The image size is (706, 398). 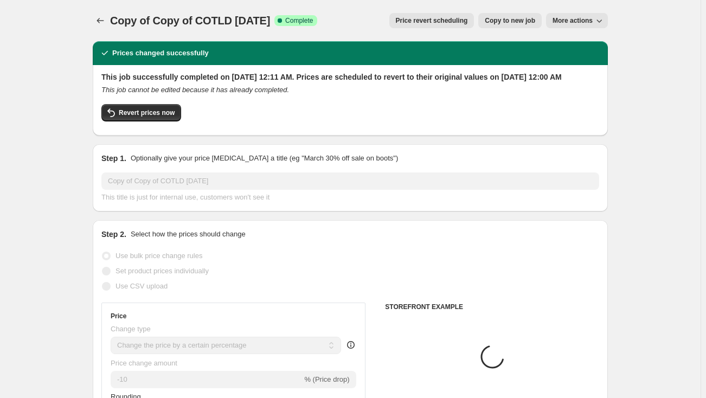 What do you see at coordinates (195, 90) in the screenshot?
I see `i: This job cannot be edited because it has already completed.` at bounding box center [195, 90].